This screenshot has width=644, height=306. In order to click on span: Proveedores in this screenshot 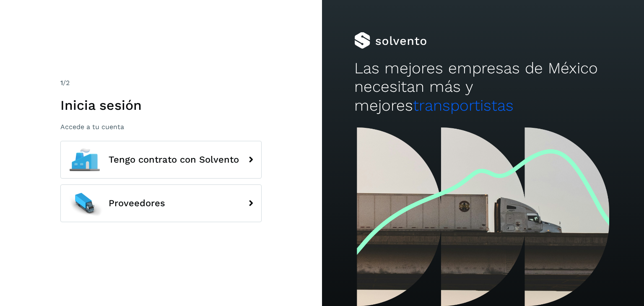, I will do `click(136, 203)`.